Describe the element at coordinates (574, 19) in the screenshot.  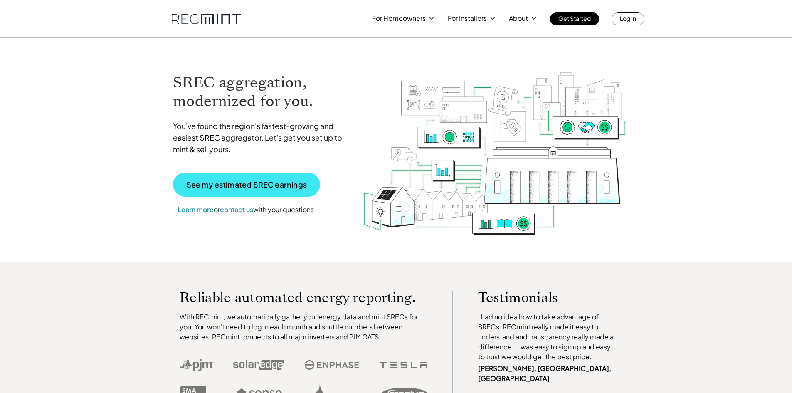
I see `a: Get Started` at that location.